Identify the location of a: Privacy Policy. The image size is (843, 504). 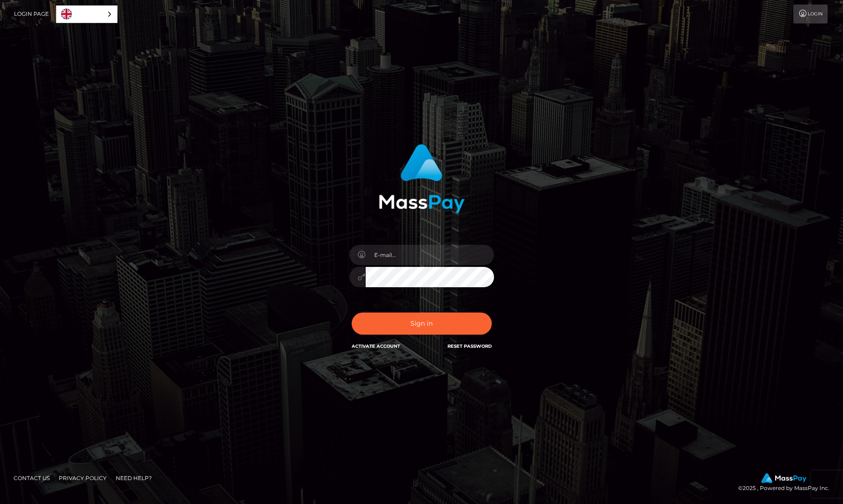
(83, 478).